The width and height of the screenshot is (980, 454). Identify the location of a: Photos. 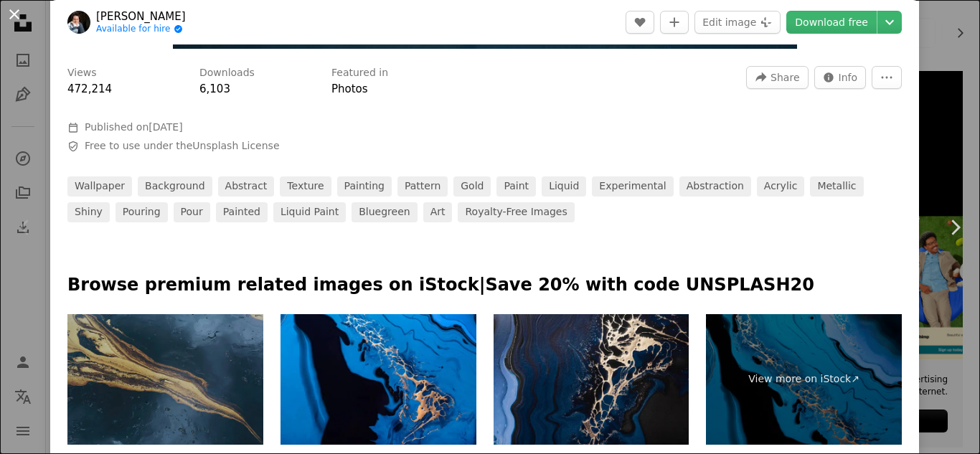
(350, 89).